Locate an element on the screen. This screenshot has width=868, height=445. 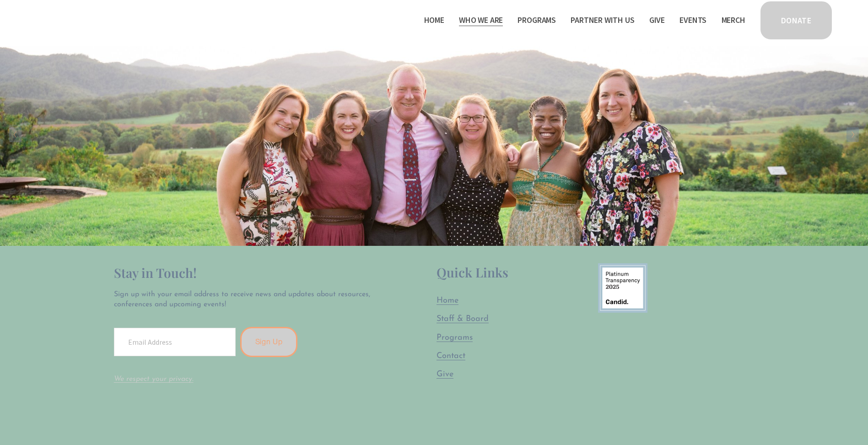
span: Who We Are is located at coordinates (481, 20).